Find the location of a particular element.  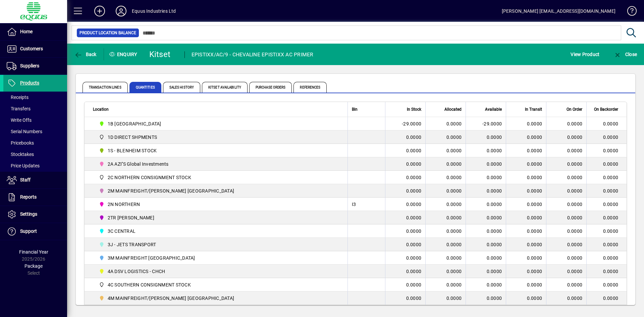

a: Home is located at coordinates (35, 32).